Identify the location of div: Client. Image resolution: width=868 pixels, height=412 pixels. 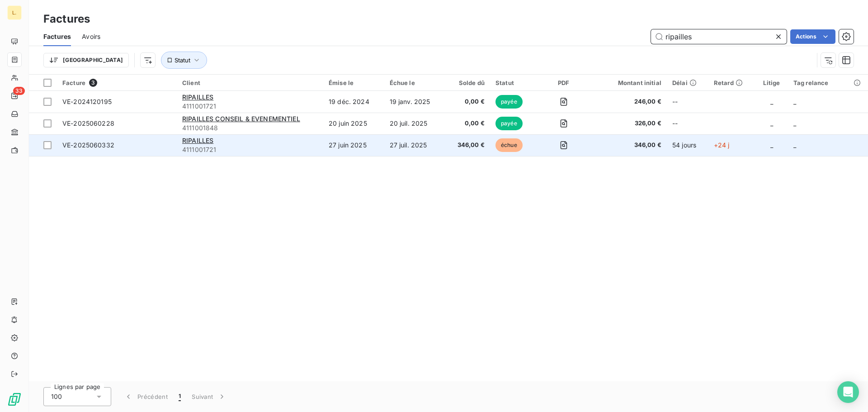
(250, 82).